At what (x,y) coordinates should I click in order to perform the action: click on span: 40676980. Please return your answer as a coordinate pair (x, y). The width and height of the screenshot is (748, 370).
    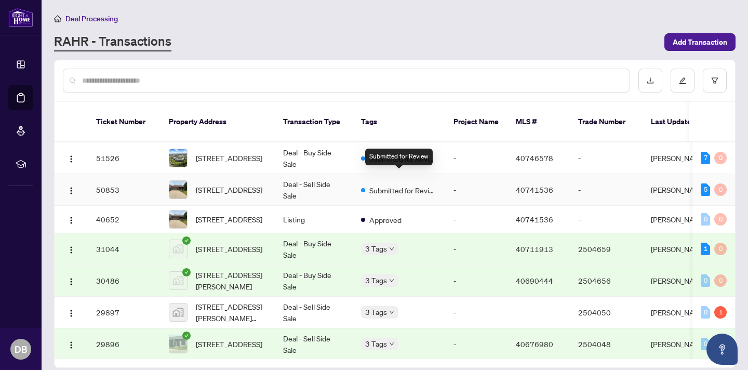
    Looking at the image, I should click on (535, 344).